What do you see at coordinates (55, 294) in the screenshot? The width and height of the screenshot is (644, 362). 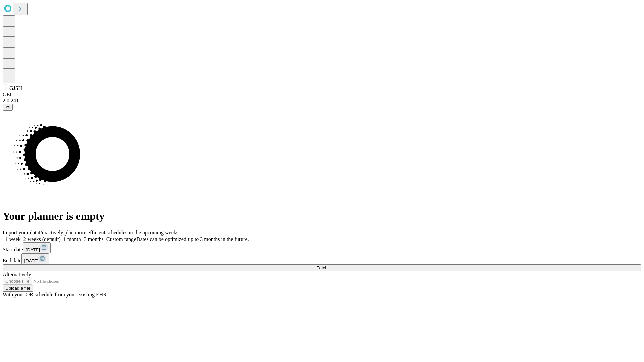 I see `span: With your OR schedule from your existing EHR` at bounding box center [55, 294].